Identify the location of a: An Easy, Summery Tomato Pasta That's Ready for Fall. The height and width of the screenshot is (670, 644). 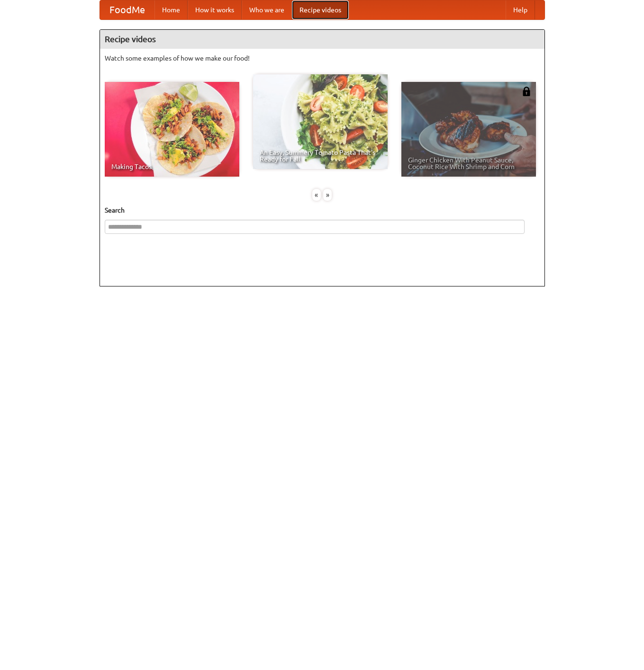
(321, 121).